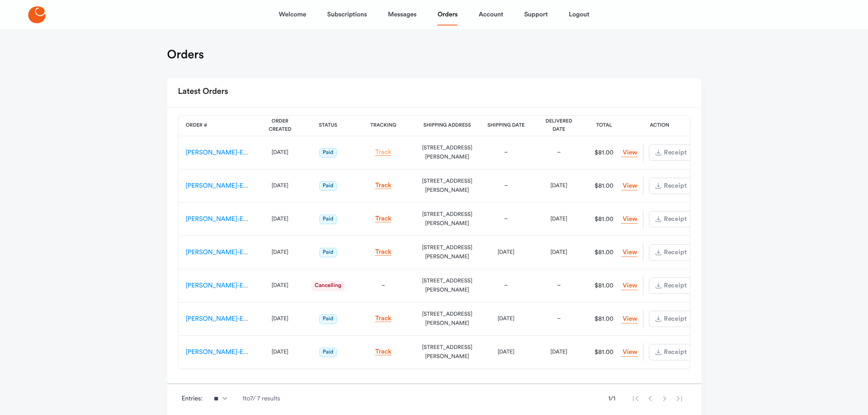 The width and height of the screenshot is (868, 415). I want to click on th: Order Created, so click(281, 126).